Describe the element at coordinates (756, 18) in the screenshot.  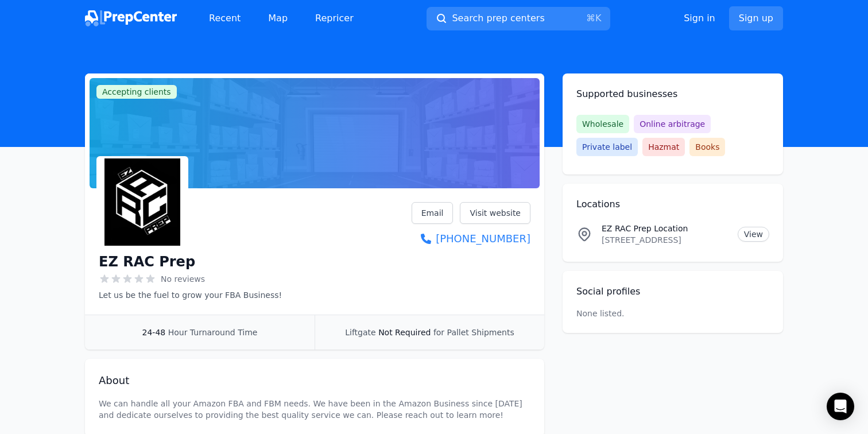
I see `a: Sign up` at that location.